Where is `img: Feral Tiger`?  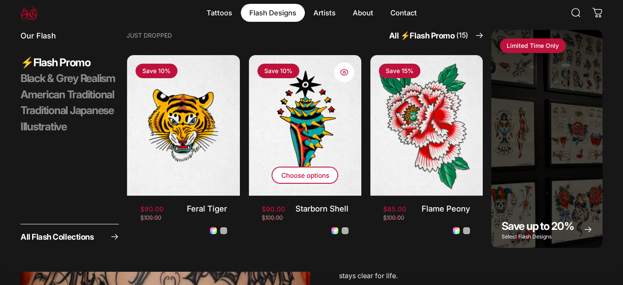 img: Feral Tiger is located at coordinates (183, 126).